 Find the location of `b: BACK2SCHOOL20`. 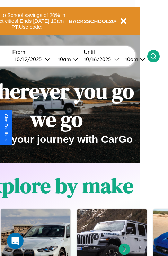

b: BACK2SCHOOL20 is located at coordinates (92, 21).